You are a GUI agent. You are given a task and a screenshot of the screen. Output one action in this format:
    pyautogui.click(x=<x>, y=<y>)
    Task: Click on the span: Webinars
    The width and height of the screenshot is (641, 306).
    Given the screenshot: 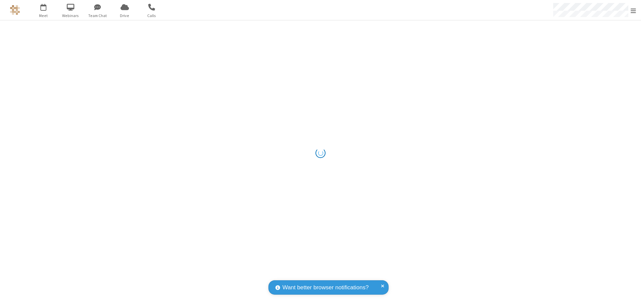 What is the action you would take?
    pyautogui.click(x=70, y=16)
    